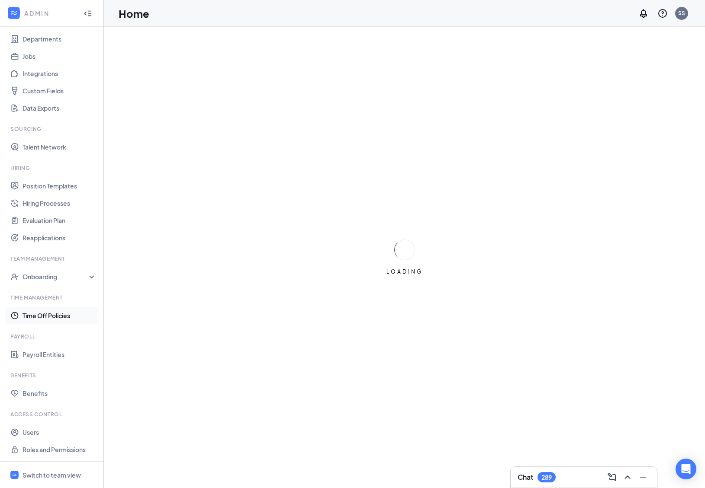  I want to click on svg: QuestionInfo, so click(662, 13).